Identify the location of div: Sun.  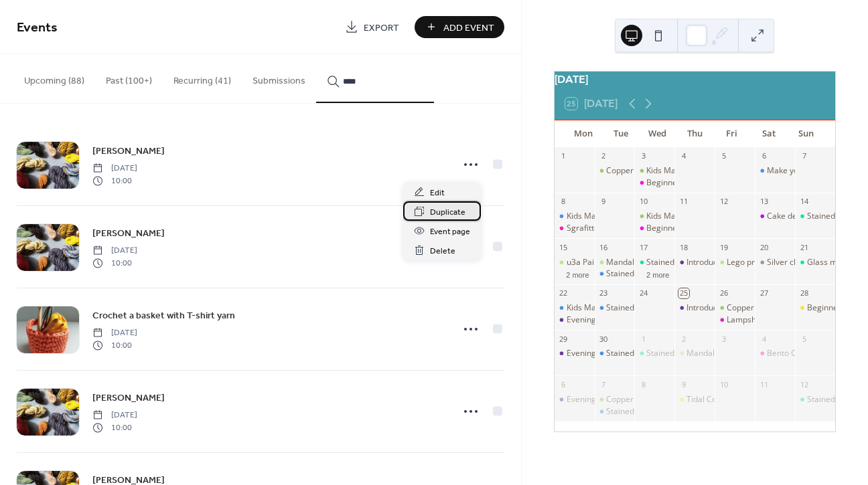
(805, 134).